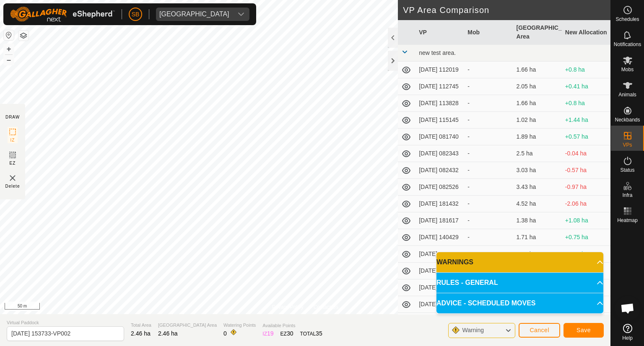  I want to click on td: 4.52 ha, so click(537, 204).